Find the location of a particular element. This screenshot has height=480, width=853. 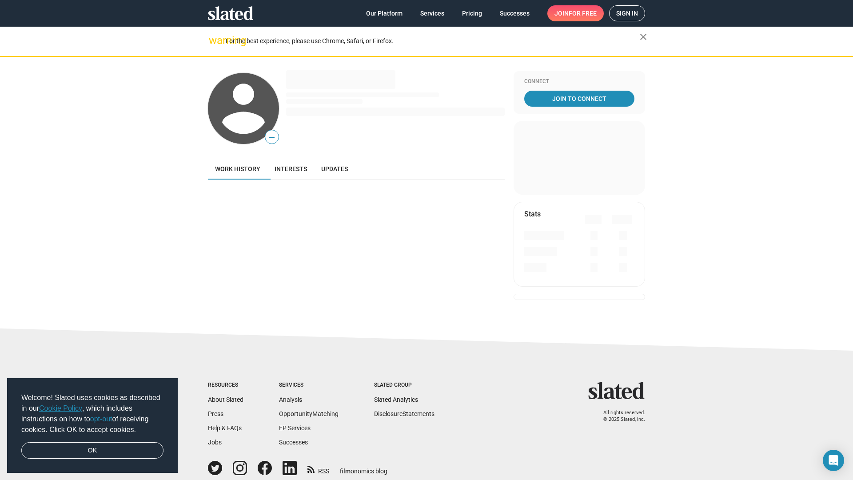

a: Cookie Policy is located at coordinates (60, 408).